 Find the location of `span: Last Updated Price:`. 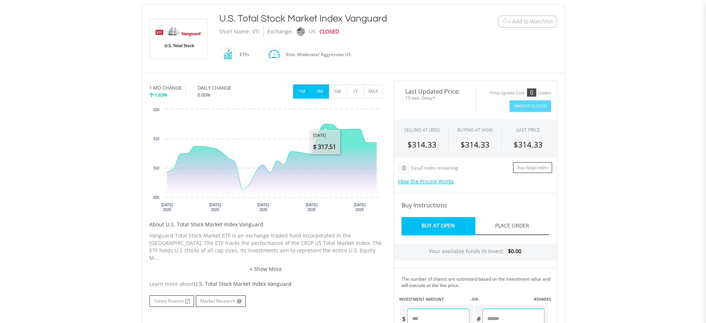

span: Last Updated Price: is located at coordinates (435, 91).